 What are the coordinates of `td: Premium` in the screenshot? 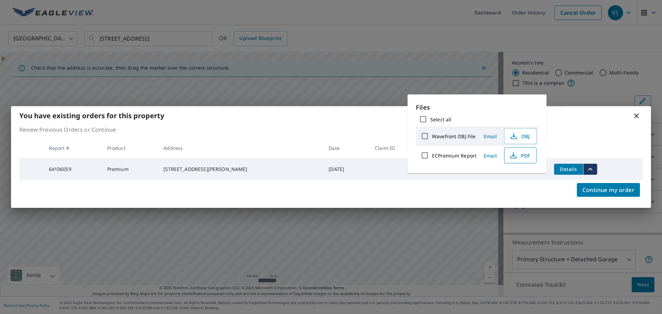 It's located at (130, 169).